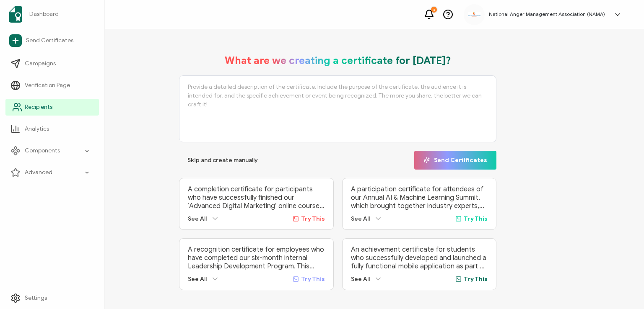 This screenshot has height=309, width=644. What do you see at coordinates (52, 298) in the screenshot?
I see `a: Settings` at bounding box center [52, 298].